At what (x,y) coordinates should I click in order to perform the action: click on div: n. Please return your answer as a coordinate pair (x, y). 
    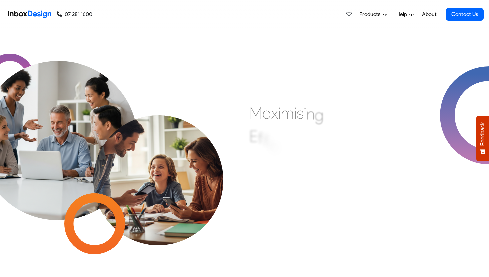
    Looking at the image, I should click on (311, 114).